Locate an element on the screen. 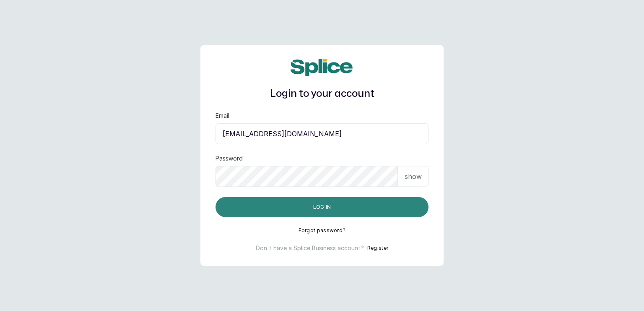  input: email@acme.com is located at coordinates (322, 134).